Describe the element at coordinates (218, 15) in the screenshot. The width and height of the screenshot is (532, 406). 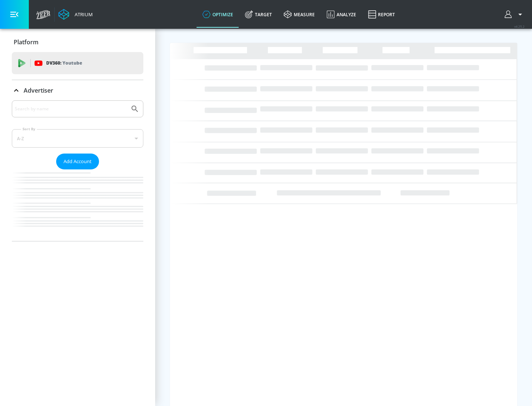
I see `a: optimize` at that location.